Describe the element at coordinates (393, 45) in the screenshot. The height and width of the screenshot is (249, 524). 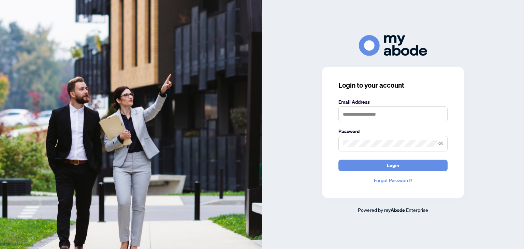
I see `img: ma-logo` at that location.